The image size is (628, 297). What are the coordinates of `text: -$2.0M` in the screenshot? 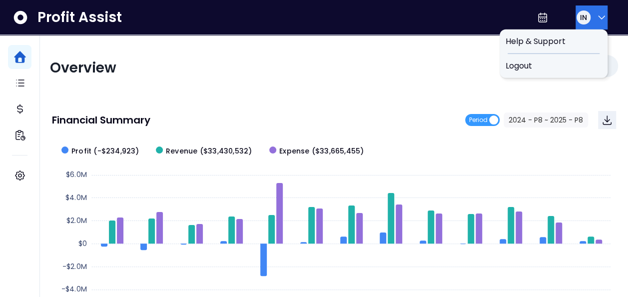 It's located at (74, 266).